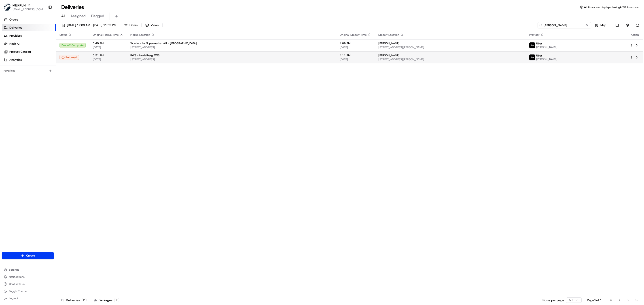 The height and width of the screenshot is (305, 644). What do you see at coordinates (28, 277) in the screenshot?
I see `button: Notifications` at bounding box center [28, 277].